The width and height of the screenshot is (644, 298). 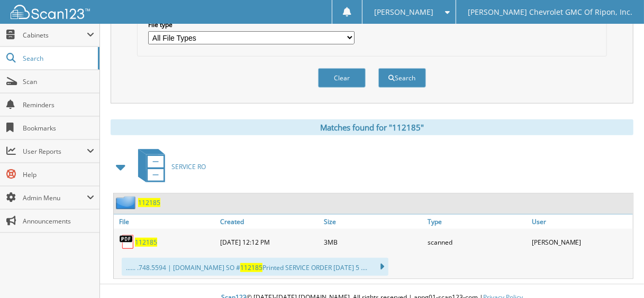 I want to click on a: Created, so click(x=269, y=221).